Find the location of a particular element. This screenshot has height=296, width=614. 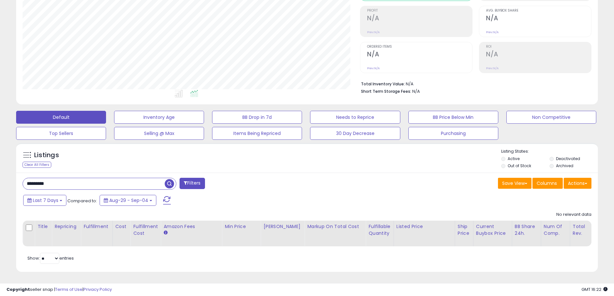

label: Archived is located at coordinates (564, 166).